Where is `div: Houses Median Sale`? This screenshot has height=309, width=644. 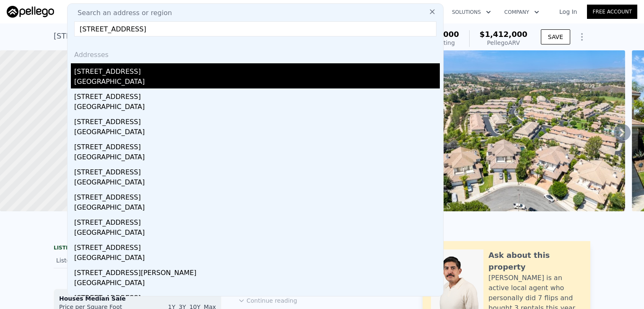 div: Houses Median Sale is located at coordinates (137, 298).